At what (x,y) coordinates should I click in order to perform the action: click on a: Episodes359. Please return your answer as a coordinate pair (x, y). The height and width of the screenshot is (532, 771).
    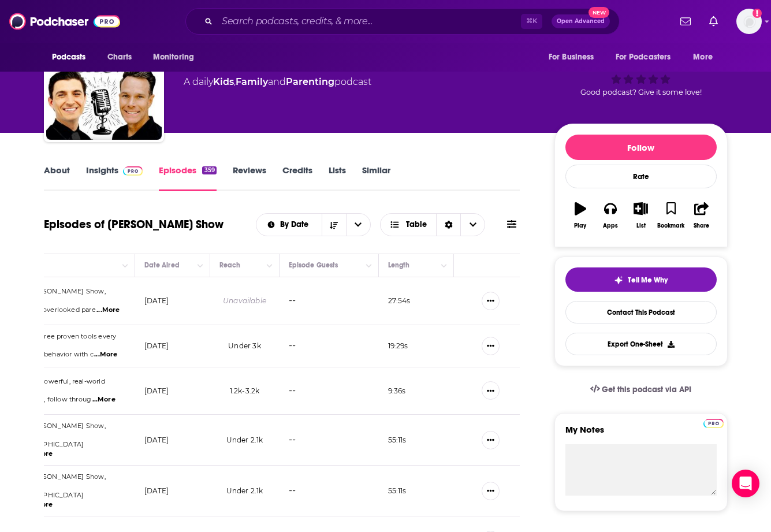
    Looking at the image, I should click on (187, 178).